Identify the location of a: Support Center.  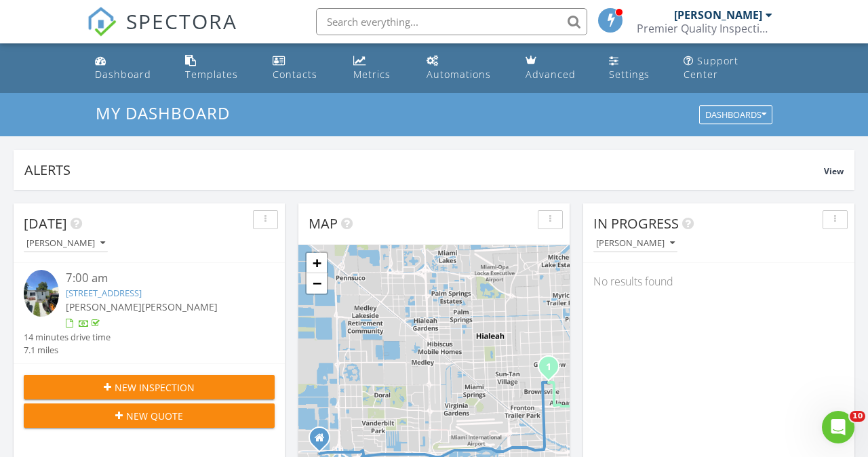
(728, 68).